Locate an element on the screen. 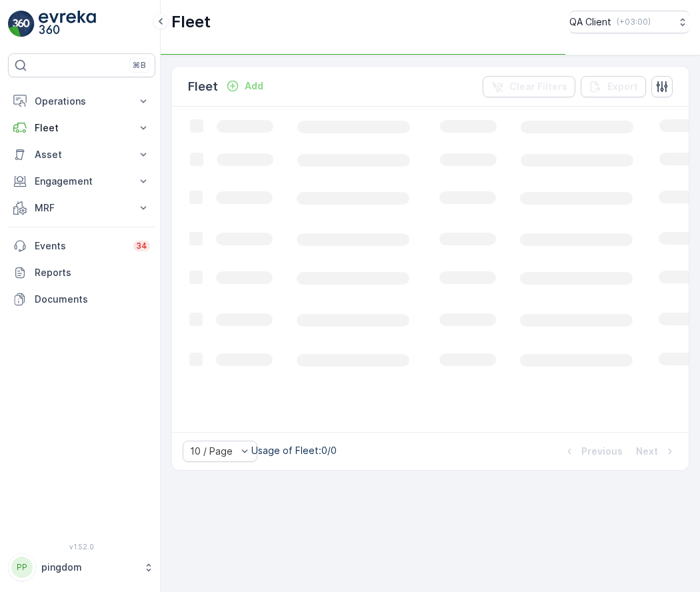 This screenshot has height=592, width=700. button: Operations is located at coordinates (81, 101).